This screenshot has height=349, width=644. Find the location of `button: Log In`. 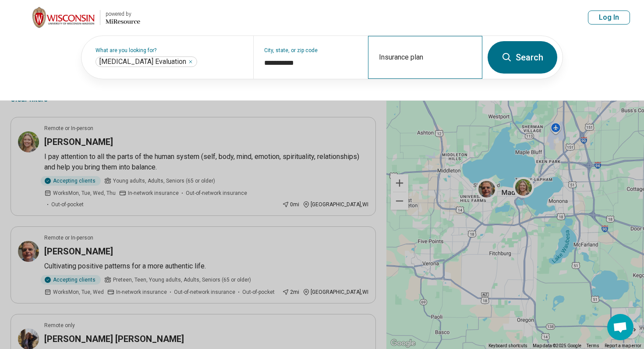

button: Log In is located at coordinates (609, 18).